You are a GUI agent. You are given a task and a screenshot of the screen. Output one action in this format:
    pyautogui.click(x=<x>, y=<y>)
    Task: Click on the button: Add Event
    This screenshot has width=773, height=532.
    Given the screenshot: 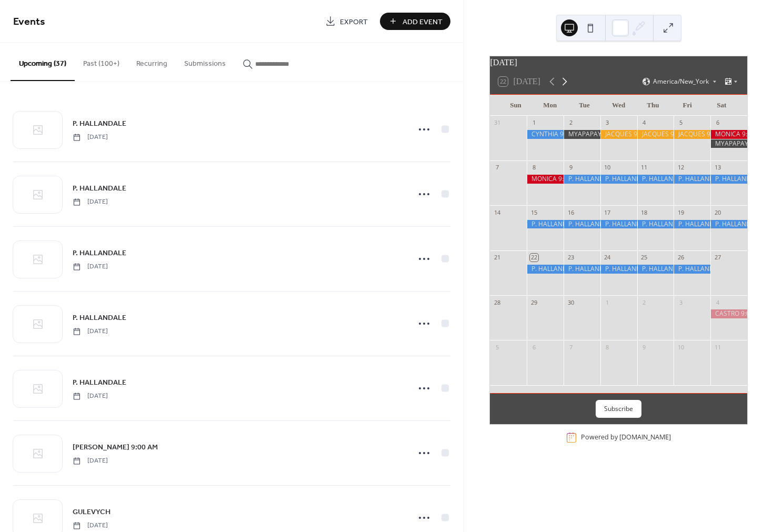 What is the action you would take?
    pyautogui.click(x=415, y=21)
    